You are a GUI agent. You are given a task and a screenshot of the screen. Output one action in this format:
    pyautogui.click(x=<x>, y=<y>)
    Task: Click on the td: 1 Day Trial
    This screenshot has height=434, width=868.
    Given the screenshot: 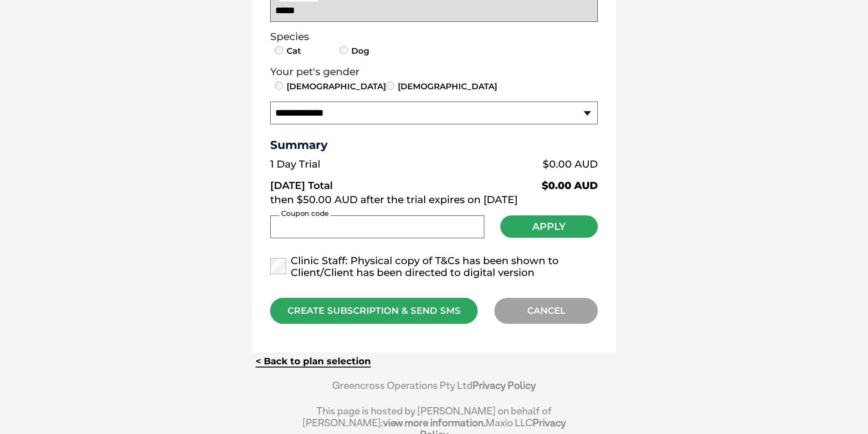 What is the action you would take?
    pyautogui.click(x=356, y=165)
    